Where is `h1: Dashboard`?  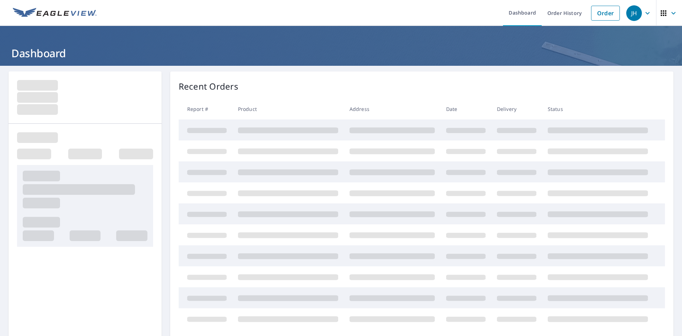
h1: Dashboard is located at coordinates (341, 53).